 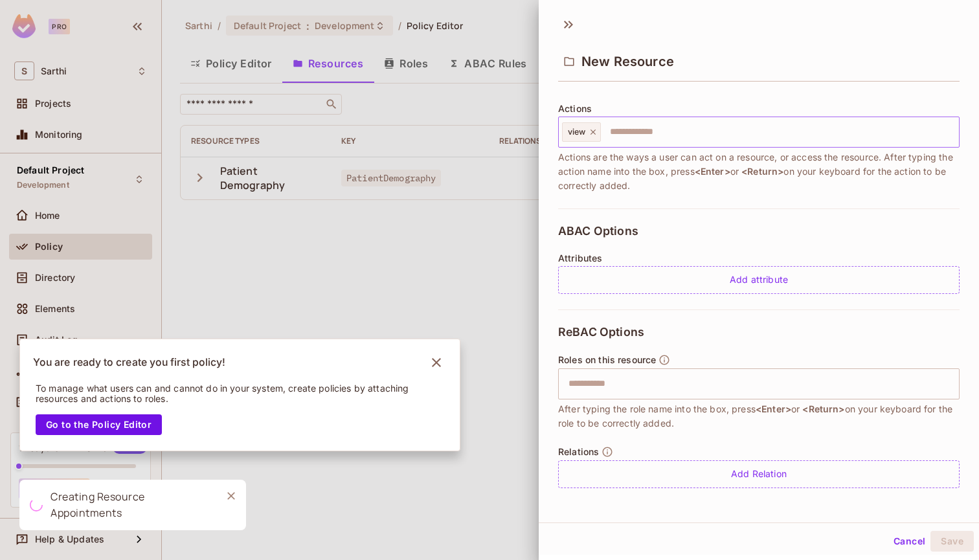 What do you see at coordinates (759, 280) in the screenshot?
I see `div: Add attribute` at bounding box center [759, 280].